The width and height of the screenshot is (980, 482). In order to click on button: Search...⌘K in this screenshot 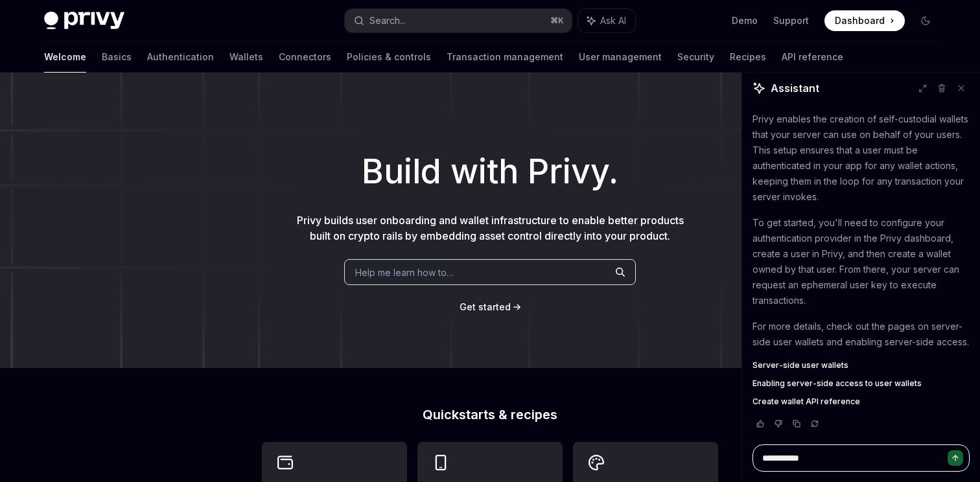, I will do `click(458, 20)`.